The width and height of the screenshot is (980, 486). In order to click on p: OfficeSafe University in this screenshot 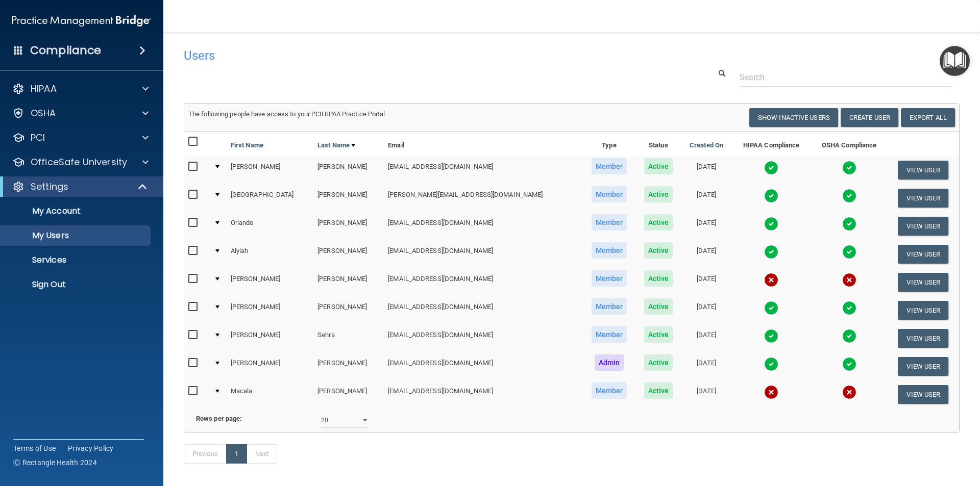, I will do `click(79, 163)`.